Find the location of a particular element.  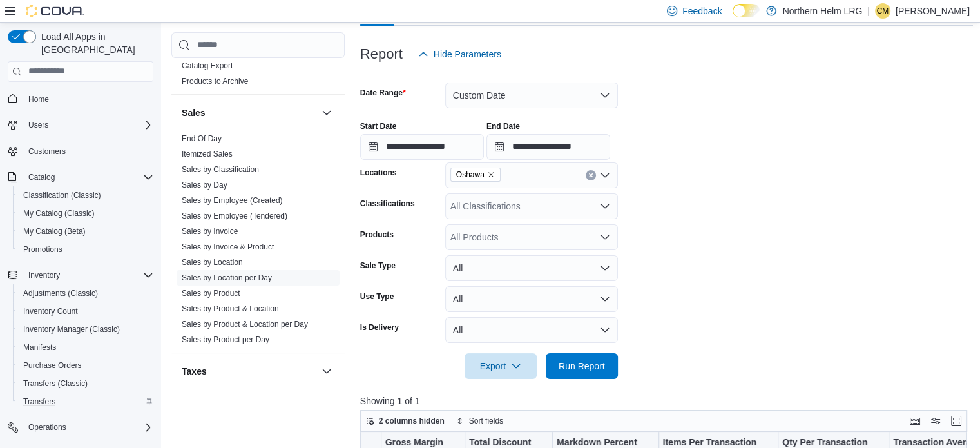

button: Catalog is located at coordinates (41, 177).